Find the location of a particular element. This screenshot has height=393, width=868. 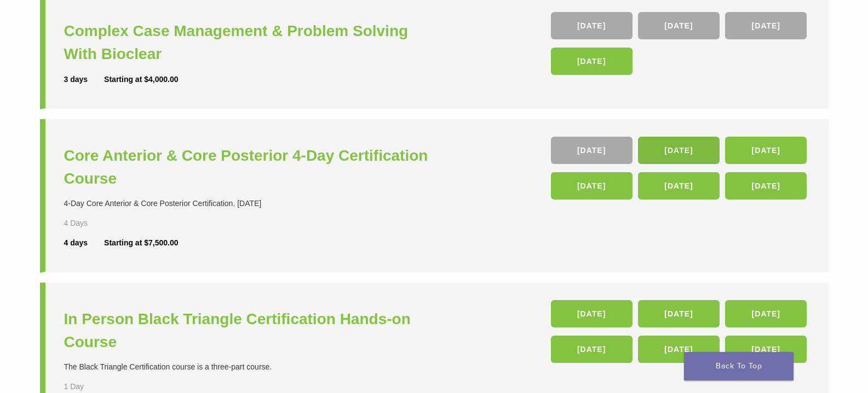

div: 4 days is located at coordinates (85, 243).